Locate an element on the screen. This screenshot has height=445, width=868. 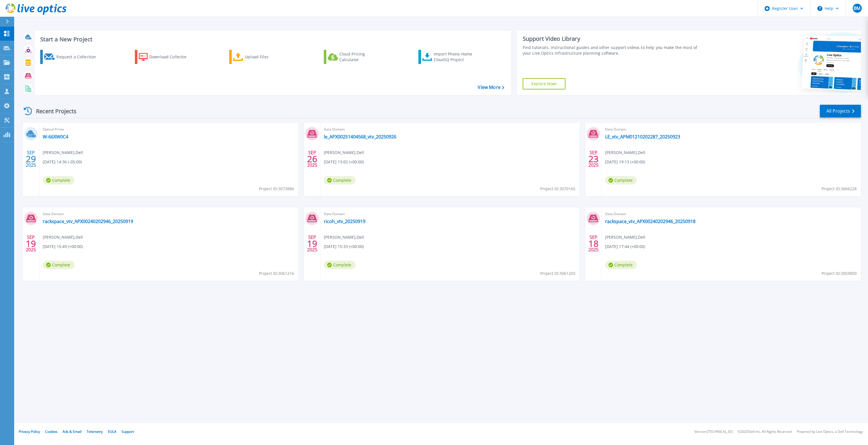
a: All Projects is located at coordinates (840, 111).